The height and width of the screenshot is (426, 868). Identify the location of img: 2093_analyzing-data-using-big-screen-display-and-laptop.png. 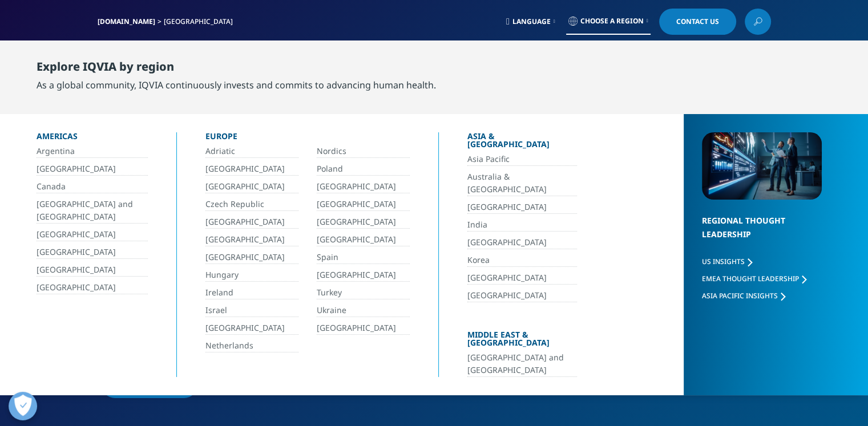
(762, 166).